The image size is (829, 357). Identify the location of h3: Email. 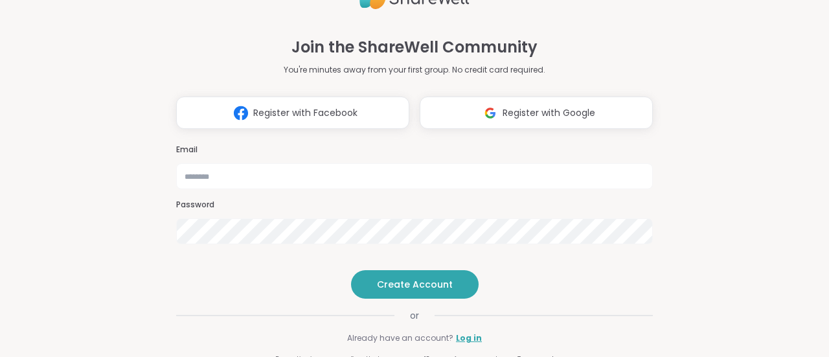
(414, 150).